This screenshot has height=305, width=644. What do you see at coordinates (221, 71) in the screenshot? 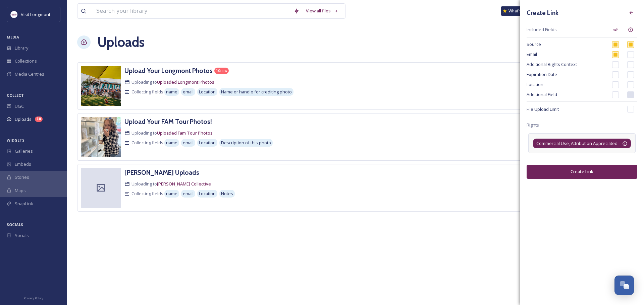
I see `div: 10 new` at bounding box center [221, 71].